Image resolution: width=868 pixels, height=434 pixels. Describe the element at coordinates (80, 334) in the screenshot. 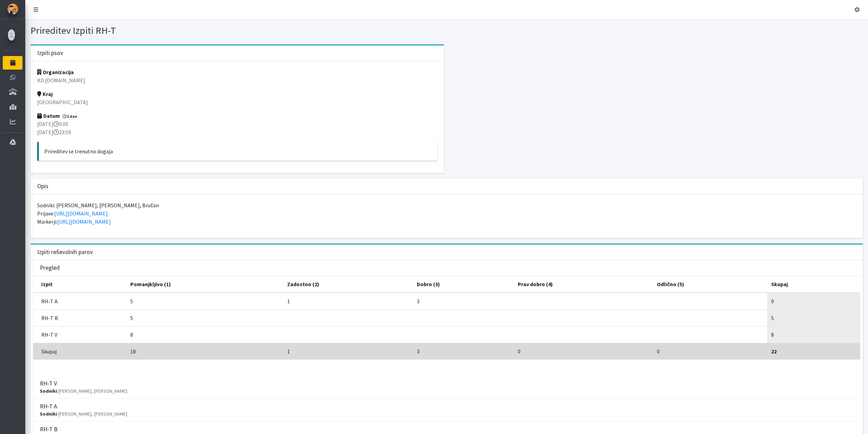

I see `td: RH-T V` at that location.